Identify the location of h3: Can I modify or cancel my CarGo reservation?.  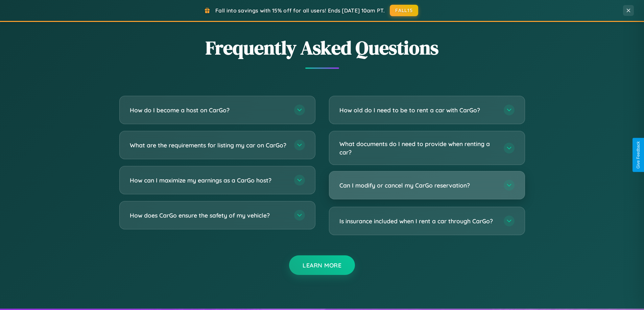
(418, 185).